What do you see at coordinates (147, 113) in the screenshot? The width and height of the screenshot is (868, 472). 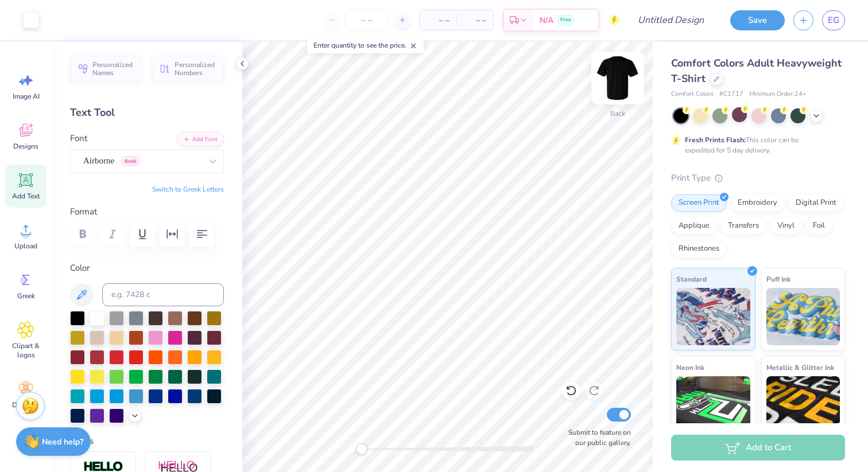 I see `div: Text Tool` at bounding box center [147, 113].